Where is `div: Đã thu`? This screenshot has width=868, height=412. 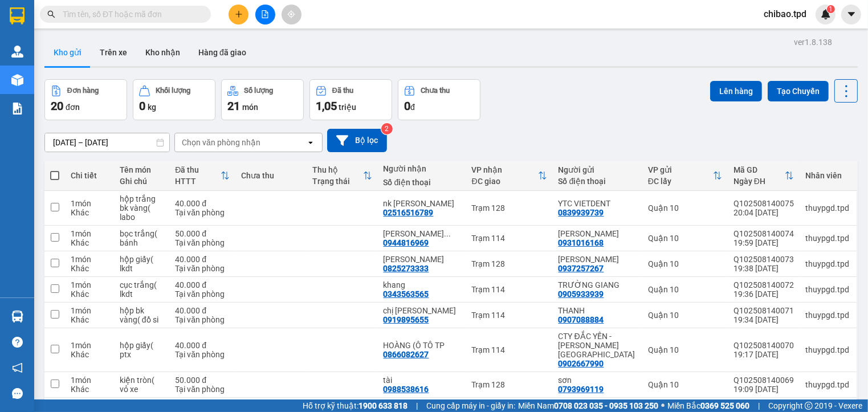 div: Đã thu is located at coordinates (343, 90).